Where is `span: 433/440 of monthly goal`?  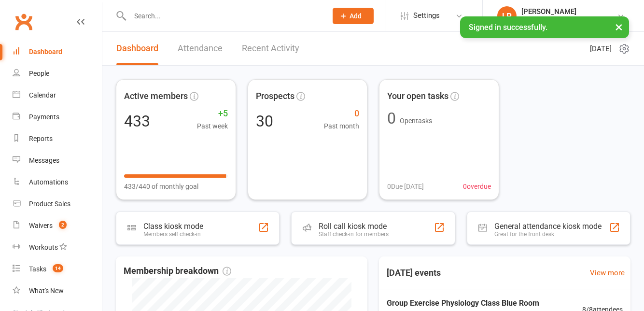
span: 433/440 of monthly goal is located at coordinates (162, 186).